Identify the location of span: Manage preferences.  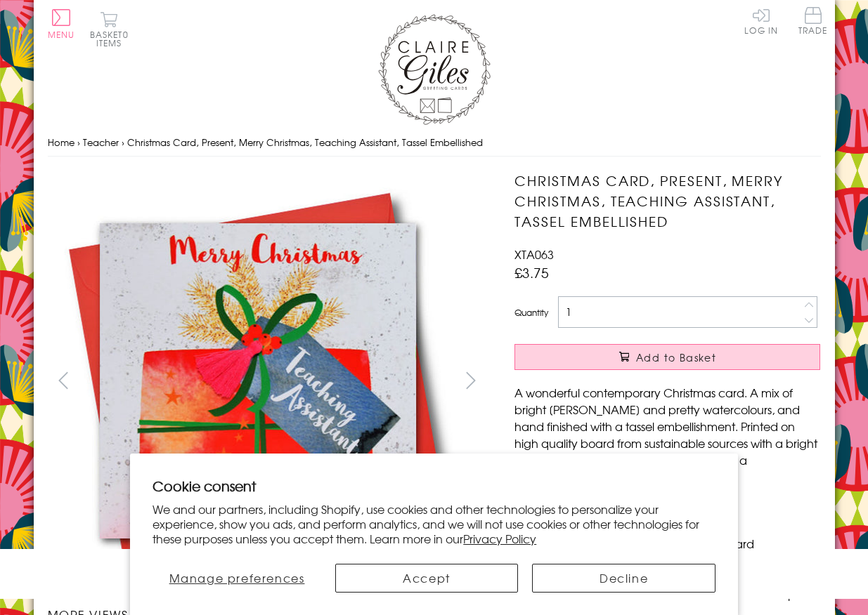
(237, 578).